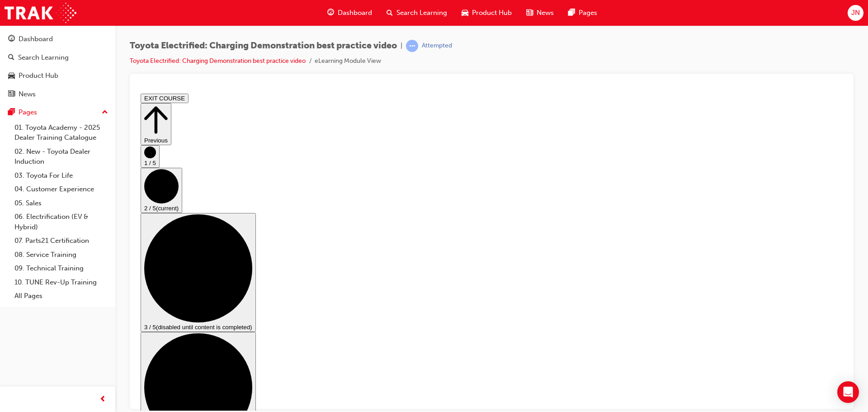  I want to click on button: Previous, so click(19, 34).